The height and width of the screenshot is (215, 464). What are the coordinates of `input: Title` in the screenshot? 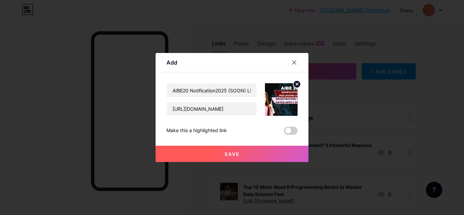 It's located at (211, 90).